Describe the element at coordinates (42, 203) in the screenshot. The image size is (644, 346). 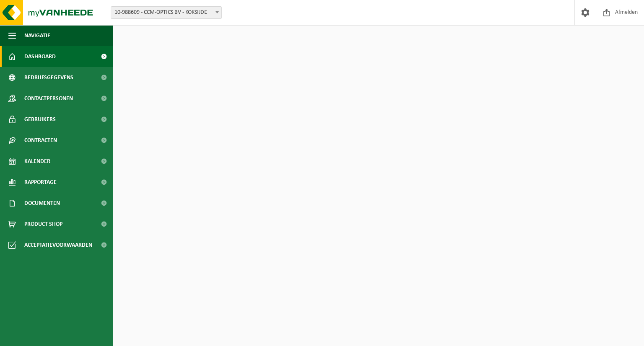
I see `span: Documenten` at that location.